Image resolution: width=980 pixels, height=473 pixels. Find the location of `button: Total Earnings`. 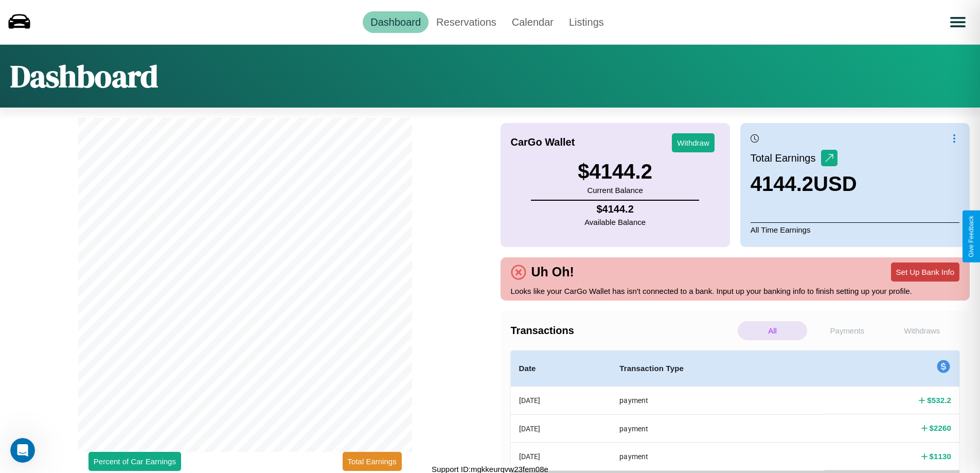

button: Total Earnings is located at coordinates (372, 461).